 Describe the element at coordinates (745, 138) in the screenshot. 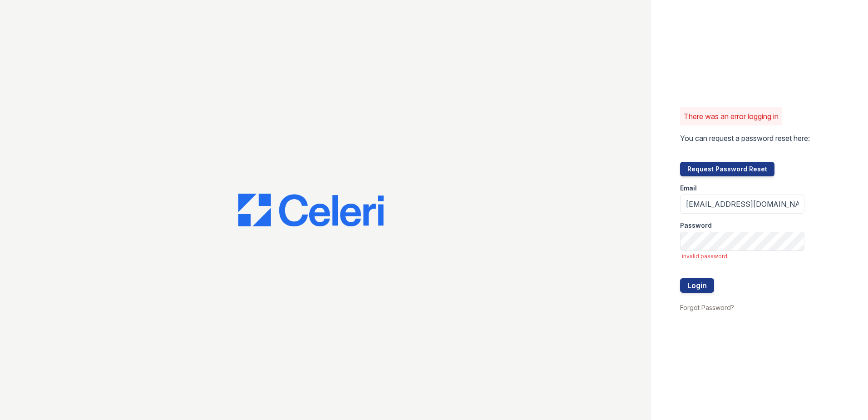

I see `p: You can request a password reset here:` at that location.